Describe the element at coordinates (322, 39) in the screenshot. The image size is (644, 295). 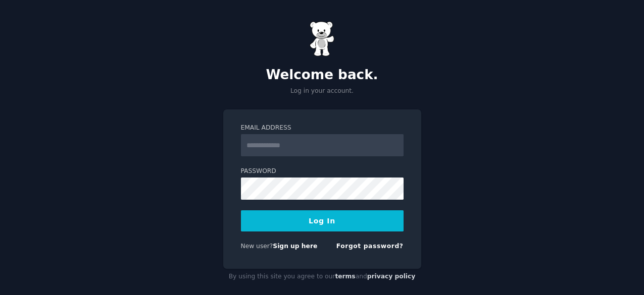
I see `img: Gummy Bear` at that location.